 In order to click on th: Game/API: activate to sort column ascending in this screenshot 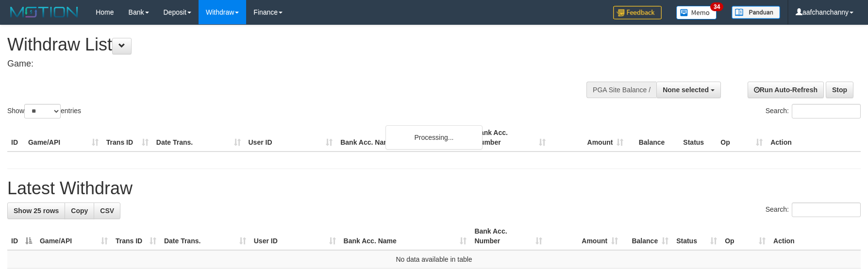, I will do `click(74, 236)`.